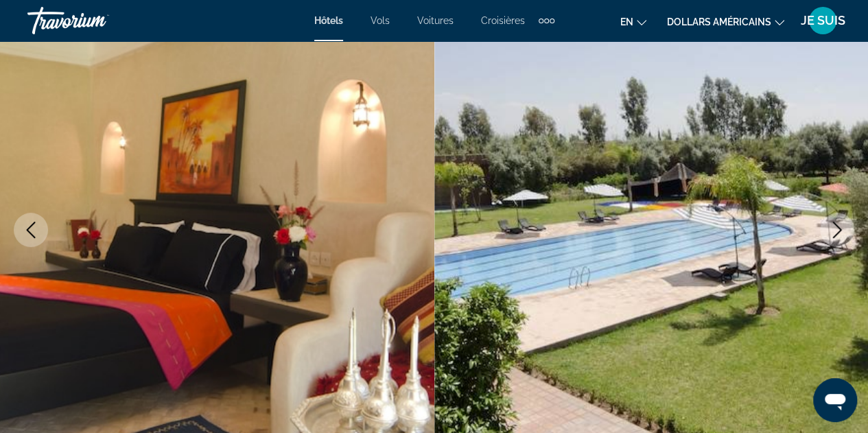  What do you see at coordinates (31, 230) in the screenshot?
I see `button: Previous image` at bounding box center [31, 230].